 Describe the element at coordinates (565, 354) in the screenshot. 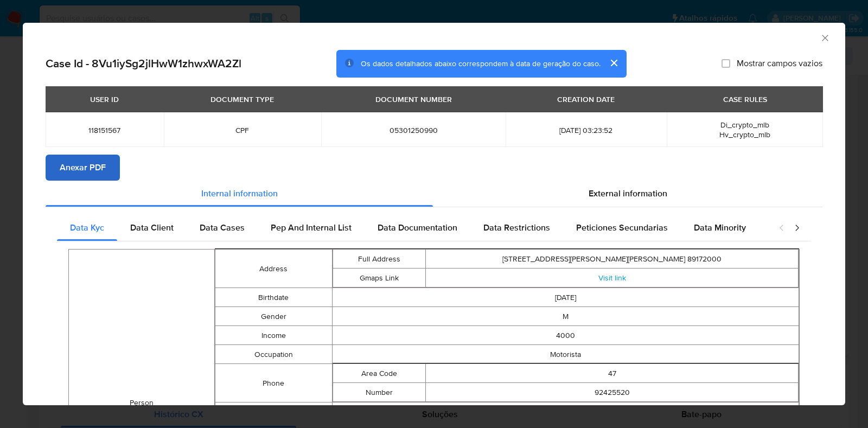

I see `td: Motorista` at that location.